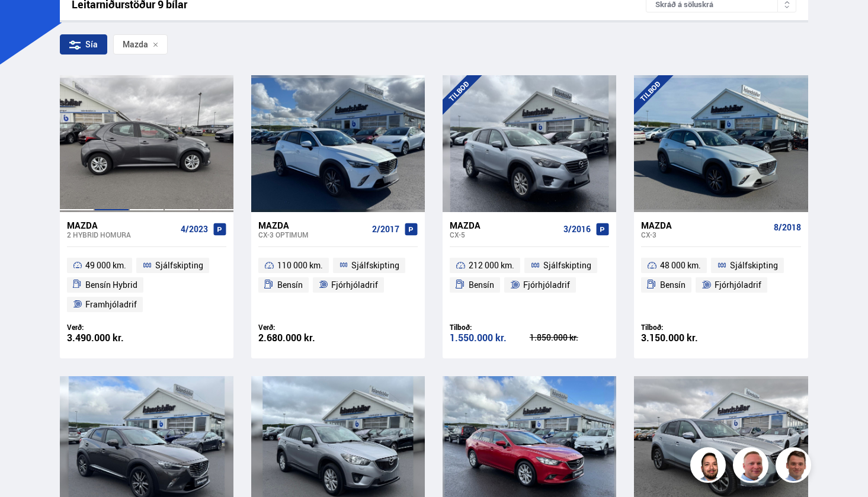 Image resolution: width=868 pixels, height=497 pixels. What do you see at coordinates (752, 467) in the screenshot?
I see `img: siFngHWaQ9KaOqBr.png` at bounding box center [752, 467].